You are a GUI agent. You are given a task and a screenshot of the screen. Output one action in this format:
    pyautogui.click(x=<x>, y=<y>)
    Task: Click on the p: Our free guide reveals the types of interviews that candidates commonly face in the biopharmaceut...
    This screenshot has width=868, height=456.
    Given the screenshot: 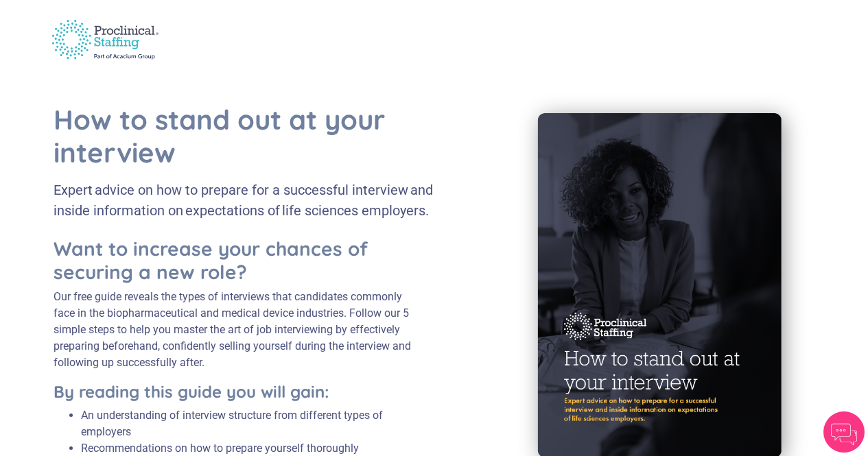 What is the action you would take?
    pyautogui.click(x=238, y=330)
    